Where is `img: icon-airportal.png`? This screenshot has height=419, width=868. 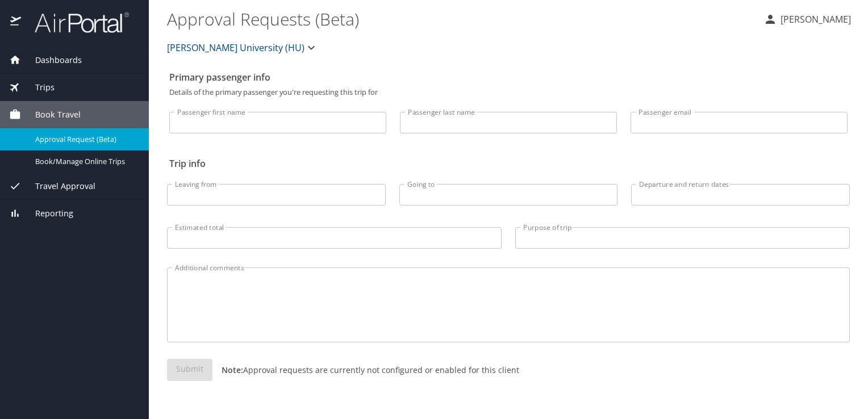 img: icon-airportal.png is located at coordinates (16, 22).